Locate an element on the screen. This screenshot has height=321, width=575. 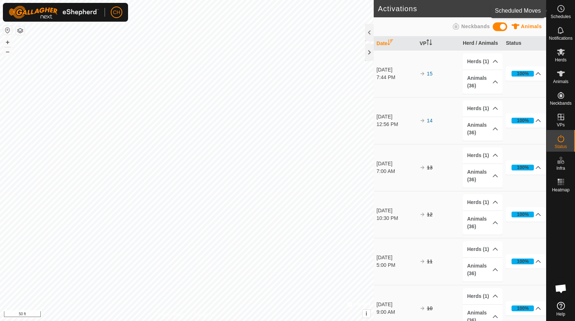
img: Gallagher Logo is located at coordinates (54, 12).